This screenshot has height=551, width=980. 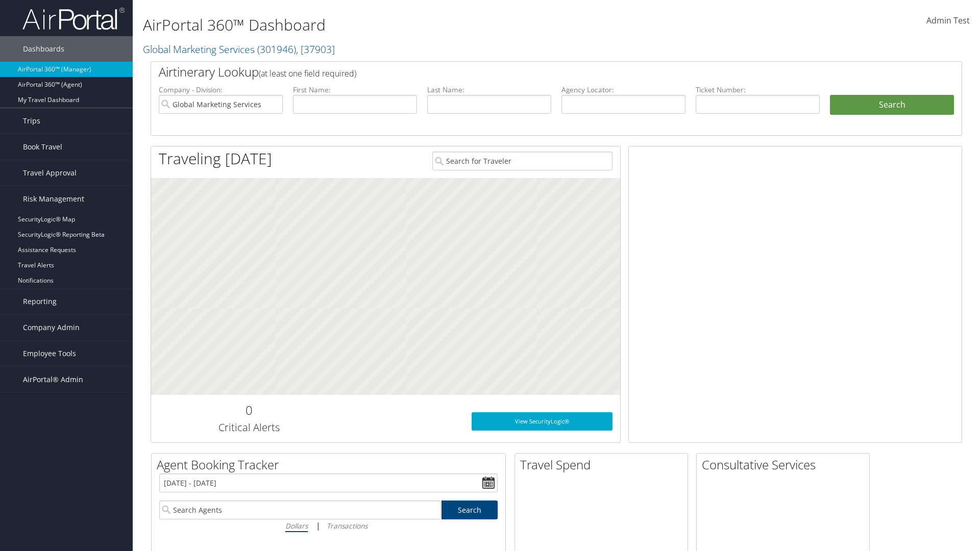 I want to click on span: Admin Test, so click(x=948, y=20).